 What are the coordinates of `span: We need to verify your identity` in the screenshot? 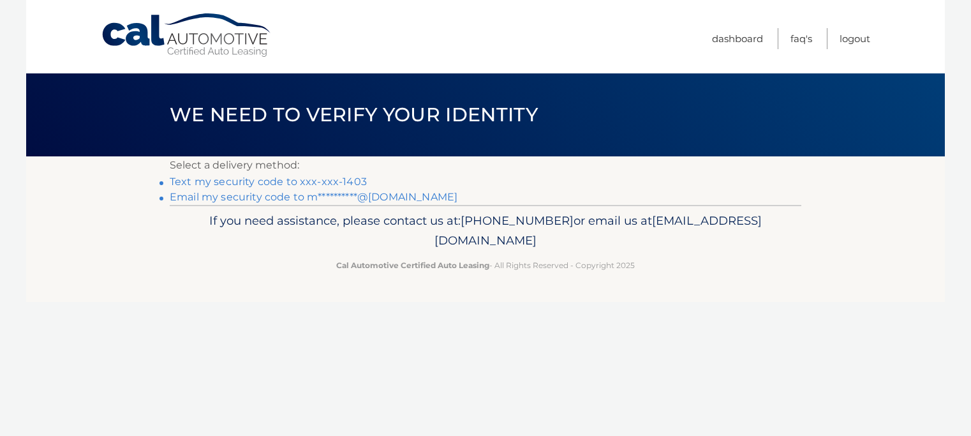 It's located at (353, 114).